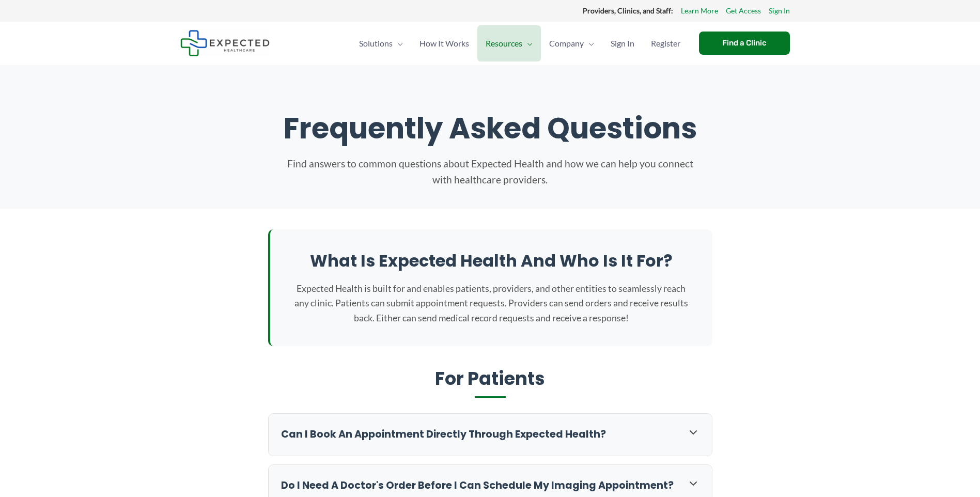 This screenshot has height=497, width=980. What do you see at coordinates (745, 43) in the screenshot?
I see `a: Find a Clinic` at bounding box center [745, 43].